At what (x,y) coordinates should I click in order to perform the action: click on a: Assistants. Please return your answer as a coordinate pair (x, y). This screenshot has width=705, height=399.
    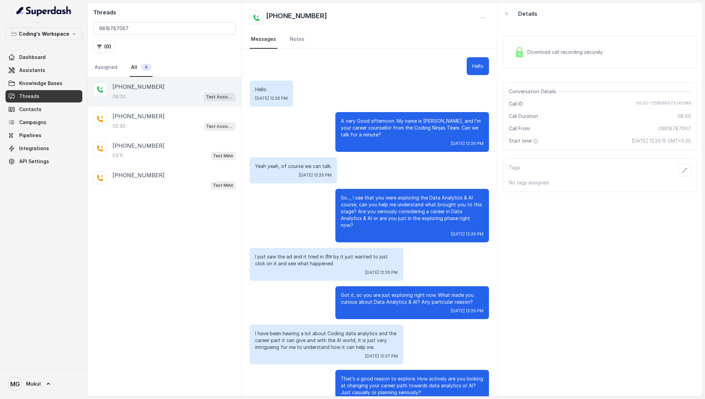
    Looking at the image, I should click on (44, 70).